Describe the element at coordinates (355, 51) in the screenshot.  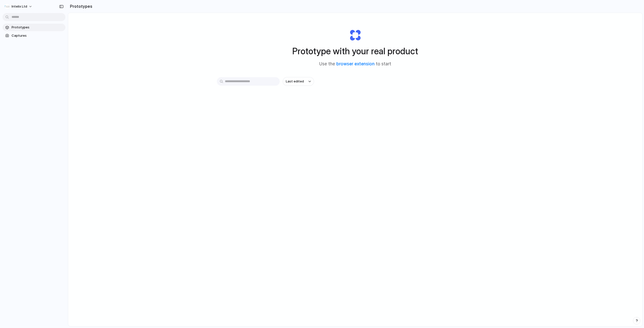
I see `h1: Prototype with your real product` at that location.